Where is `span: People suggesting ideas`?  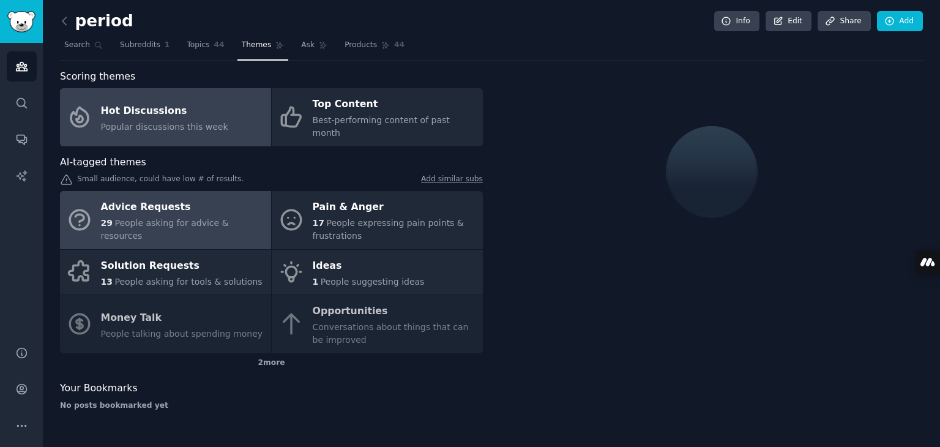
span: People suggesting ideas is located at coordinates (373, 281).